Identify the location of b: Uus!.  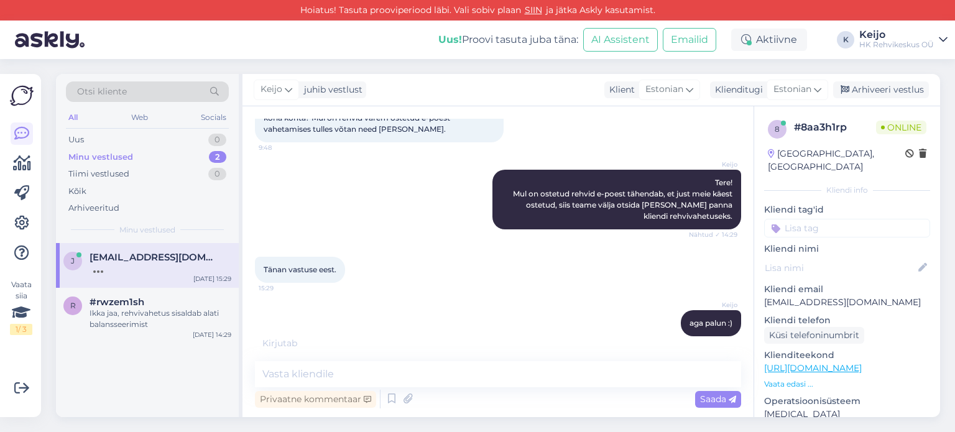
(450, 39).